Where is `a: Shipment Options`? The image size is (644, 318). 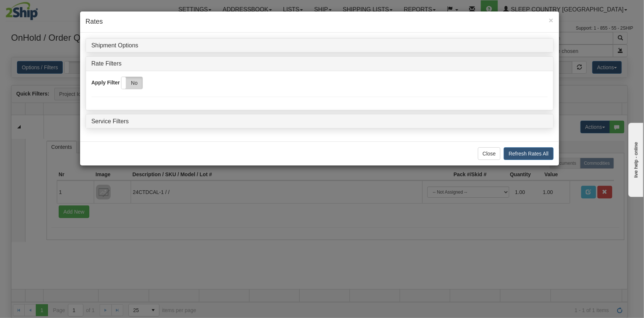 a: Shipment Options is located at coordinates (115, 45).